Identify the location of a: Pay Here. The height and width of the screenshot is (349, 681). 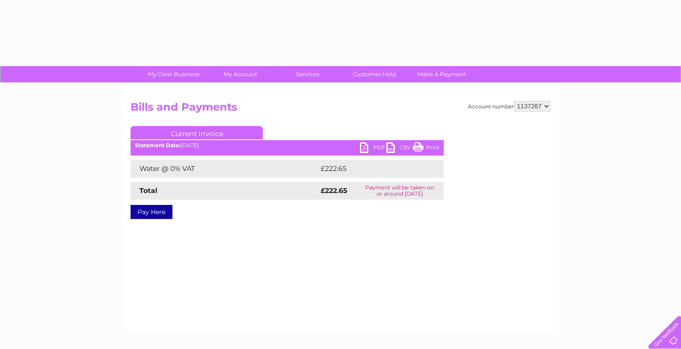
(151, 212).